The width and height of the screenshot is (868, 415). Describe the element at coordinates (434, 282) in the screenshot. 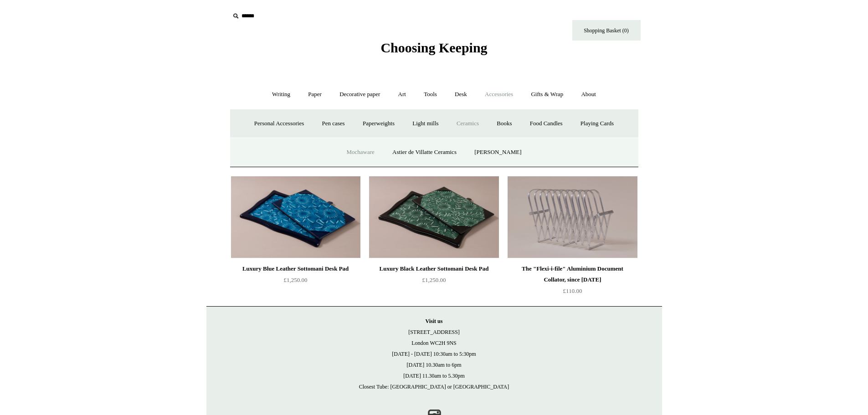

I see `a: Luxury Black Leather Sottomani Desk Pad £1,250.00` at that location.